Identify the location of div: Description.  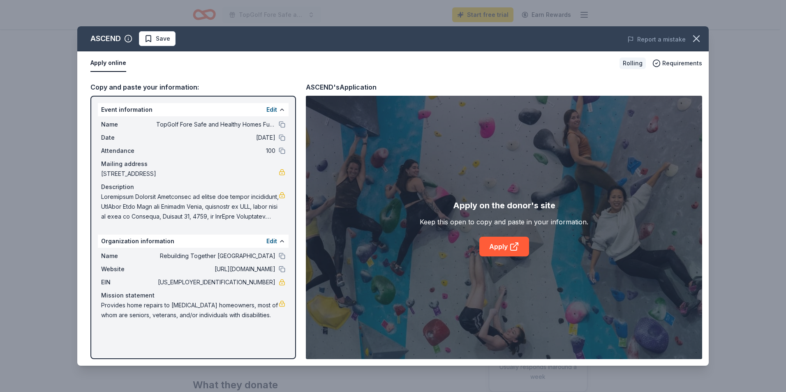
(193, 187).